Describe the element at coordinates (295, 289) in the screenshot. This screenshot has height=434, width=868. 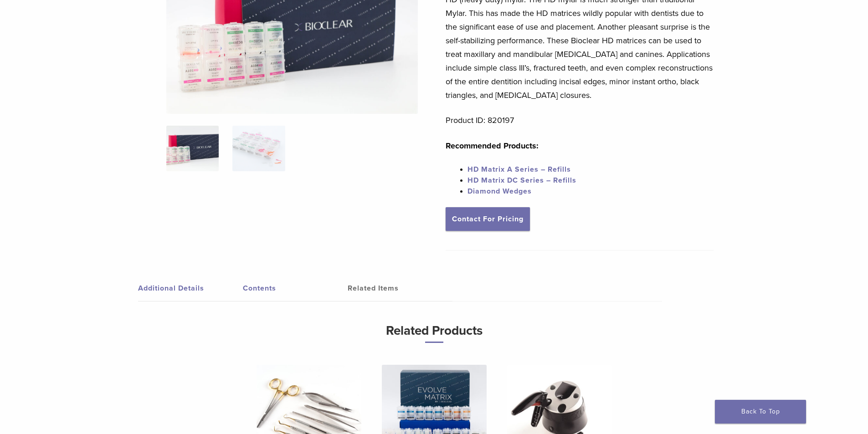
I see `a: Contents` at that location.